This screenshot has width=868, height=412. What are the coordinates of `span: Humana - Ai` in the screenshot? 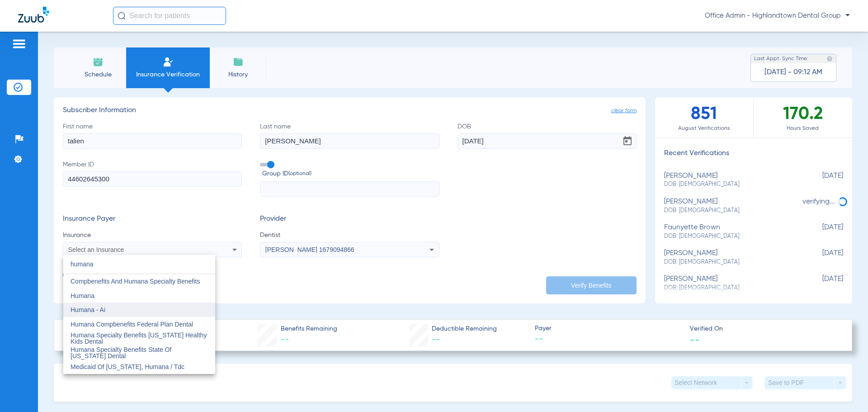 It's located at (88, 310).